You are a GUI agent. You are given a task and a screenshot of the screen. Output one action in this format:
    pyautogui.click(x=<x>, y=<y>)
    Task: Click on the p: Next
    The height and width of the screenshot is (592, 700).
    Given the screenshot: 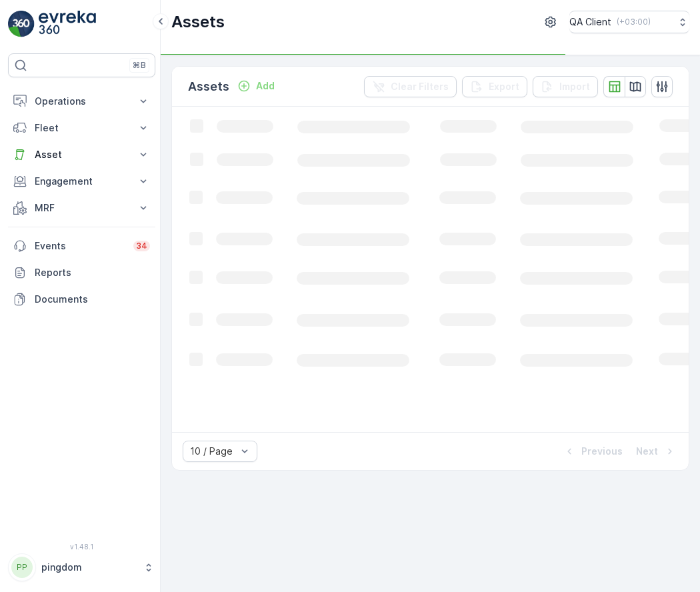 What is the action you would take?
    pyautogui.click(x=647, y=451)
    